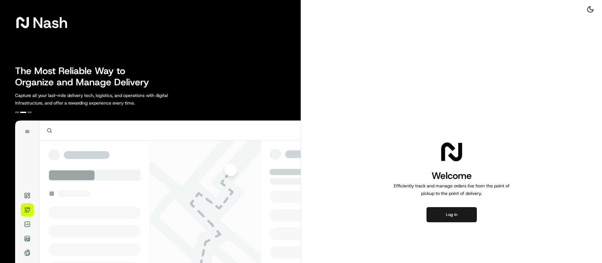  Describe the element at coordinates (86, 77) in the screenshot. I see `h2: The Most Reliable Way to Organize and Manage Delivery` at that location.